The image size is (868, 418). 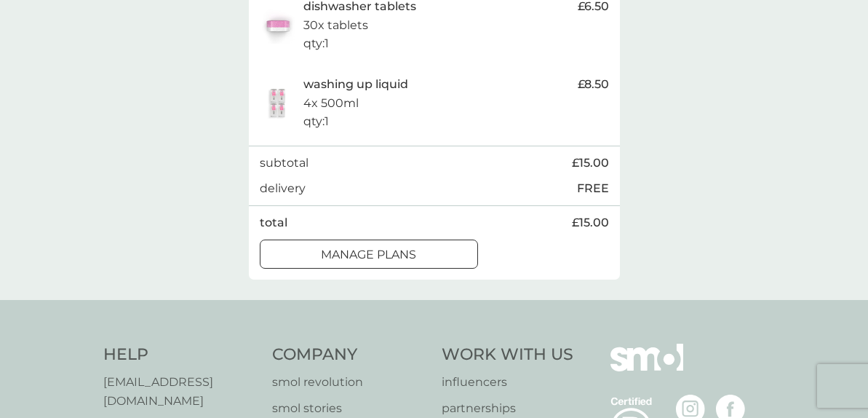 What do you see at coordinates (350, 383) in the screenshot?
I see `a: smol revolution` at bounding box center [350, 383].